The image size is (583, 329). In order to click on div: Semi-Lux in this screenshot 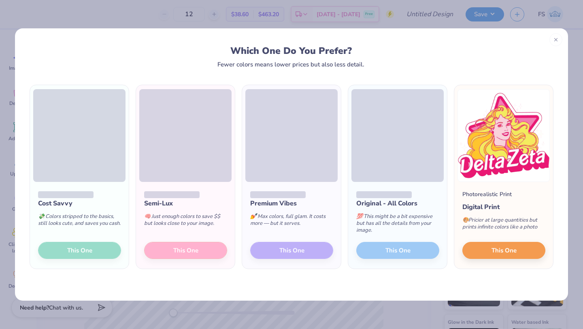, I will do `click(186, 203)`.